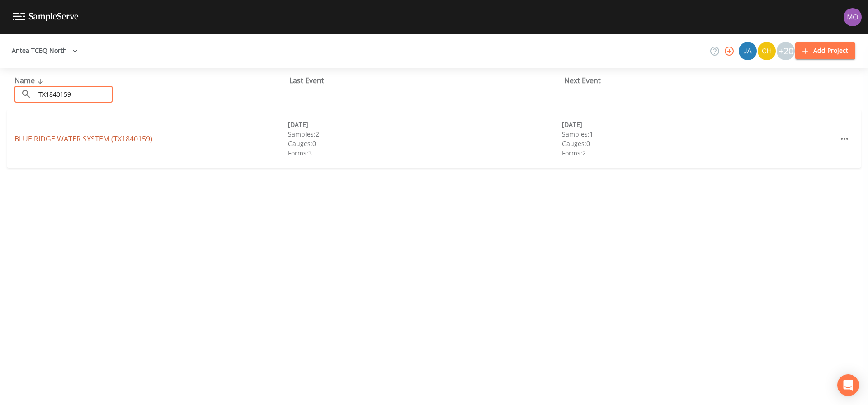 Image resolution: width=868 pixels, height=405 pixels. I want to click on img: 2e773653e59f91cc345d443c311a9659, so click(748, 51).